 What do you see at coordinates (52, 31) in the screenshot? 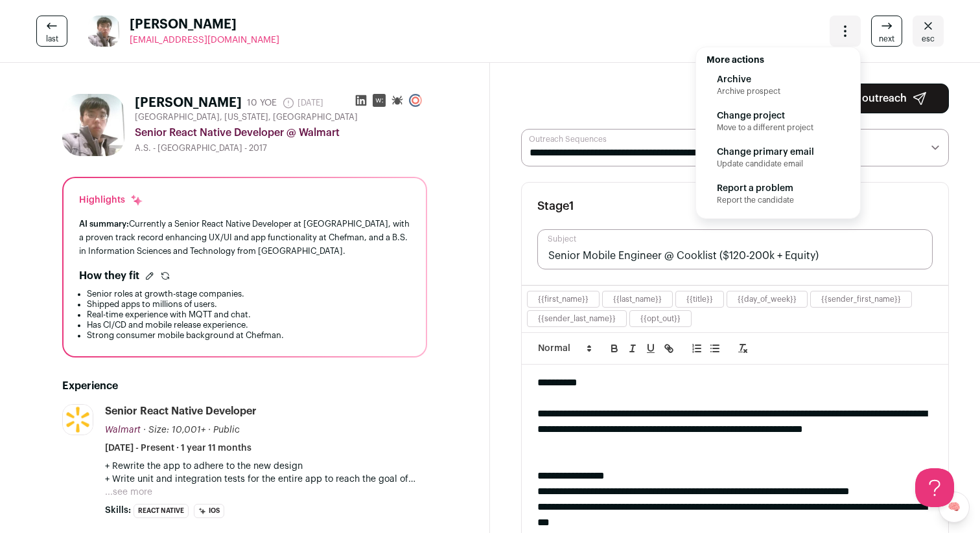
I see `a: last` at bounding box center [52, 31].